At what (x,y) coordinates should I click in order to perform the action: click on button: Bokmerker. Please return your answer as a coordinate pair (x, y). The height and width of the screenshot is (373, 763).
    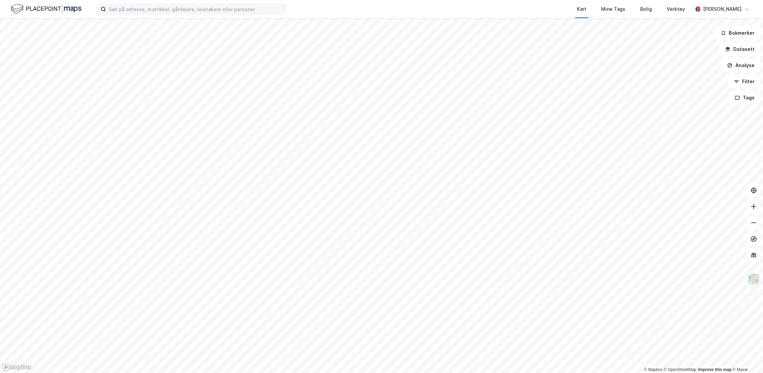
    Looking at the image, I should click on (738, 33).